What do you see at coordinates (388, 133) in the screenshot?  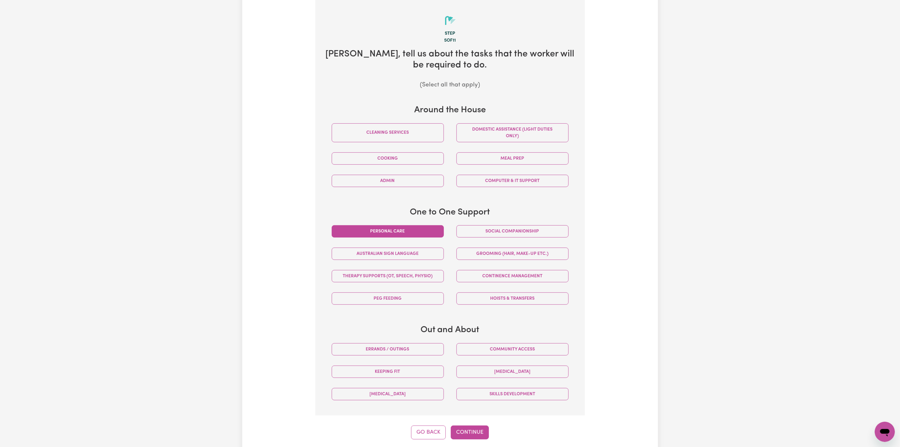 I see `button: Cleaning services` at bounding box center [388, 133].